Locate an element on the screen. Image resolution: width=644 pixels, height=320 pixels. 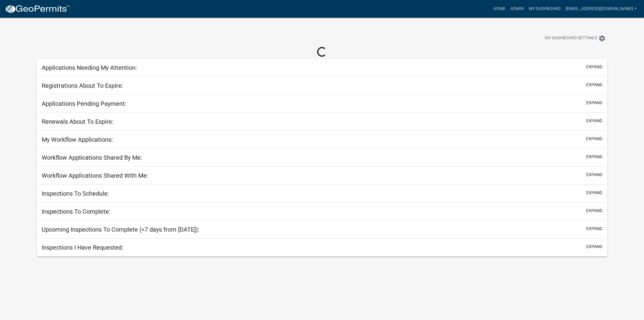
button: My Dashboard Settingssettings is located at coordinates (575, 38).